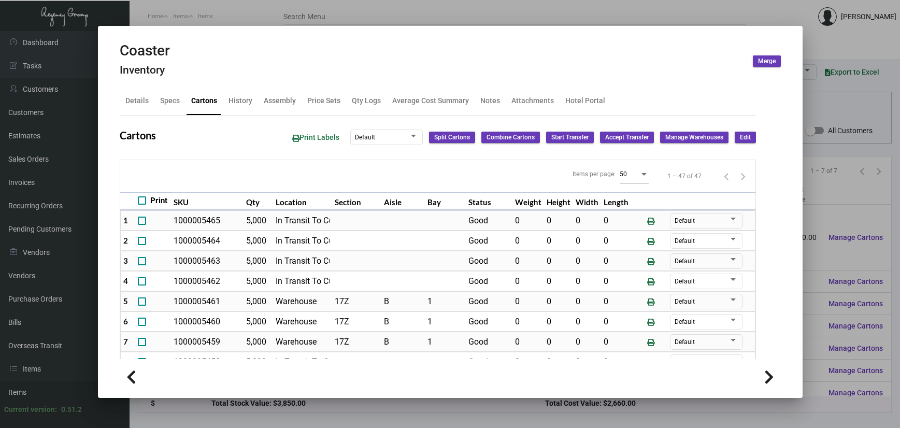 Image resolution: width=900 pixels, height=428 pixels. I want to click on th: SKU, so click(207, 201).